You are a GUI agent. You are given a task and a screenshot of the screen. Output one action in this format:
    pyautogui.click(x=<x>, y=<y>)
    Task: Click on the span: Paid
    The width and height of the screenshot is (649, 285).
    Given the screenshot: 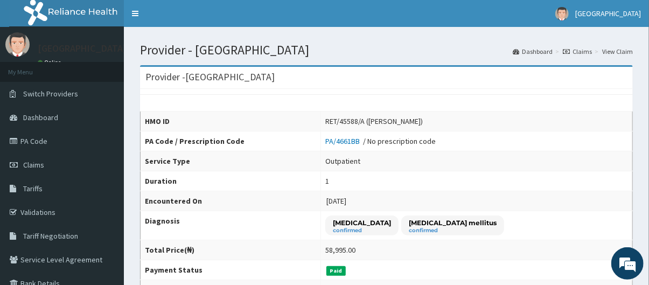 What is the action you would take?
    pyautogui.click(x=336, y=271)
    